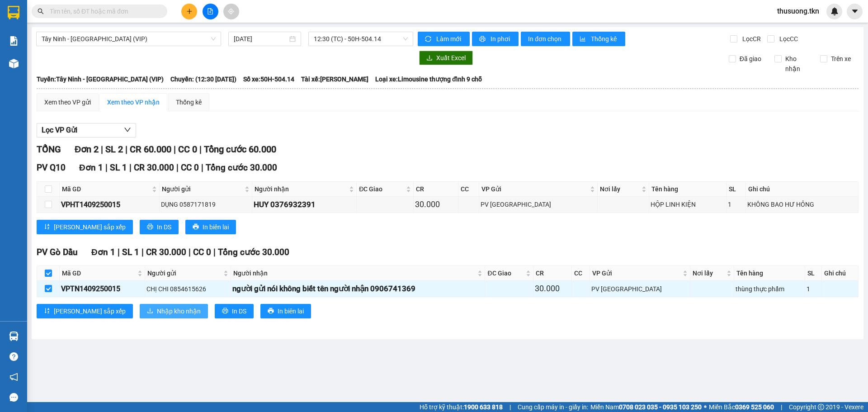  I want to click on td: PV Tây Ninh, so click(640, 289).